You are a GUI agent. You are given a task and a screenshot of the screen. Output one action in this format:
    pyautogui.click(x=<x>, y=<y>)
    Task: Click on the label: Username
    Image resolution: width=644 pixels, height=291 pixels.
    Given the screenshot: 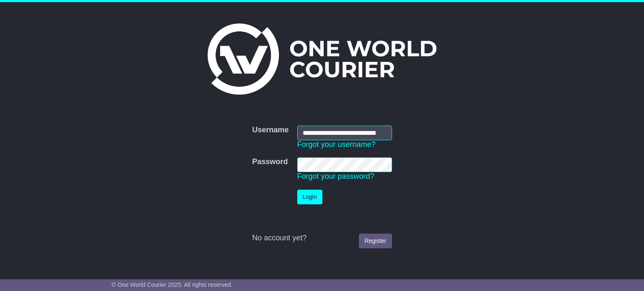 What is the action you would take?
    pyautogui.click(x=270, y=130)
    